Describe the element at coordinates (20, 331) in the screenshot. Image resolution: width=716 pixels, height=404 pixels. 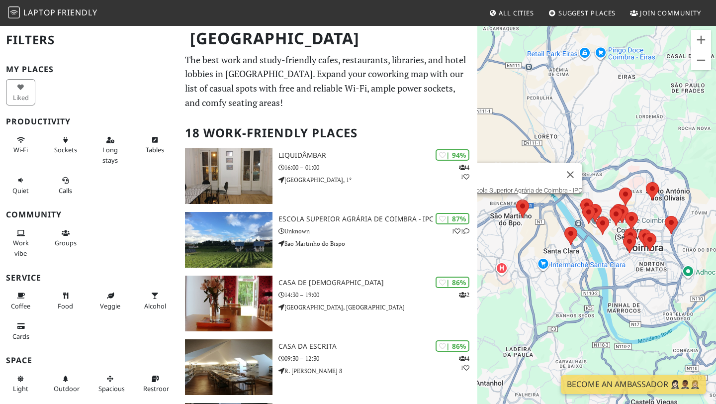
I see `button: Cards` at that location.